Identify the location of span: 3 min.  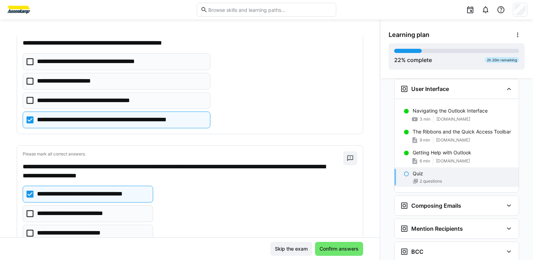
(425, 119).